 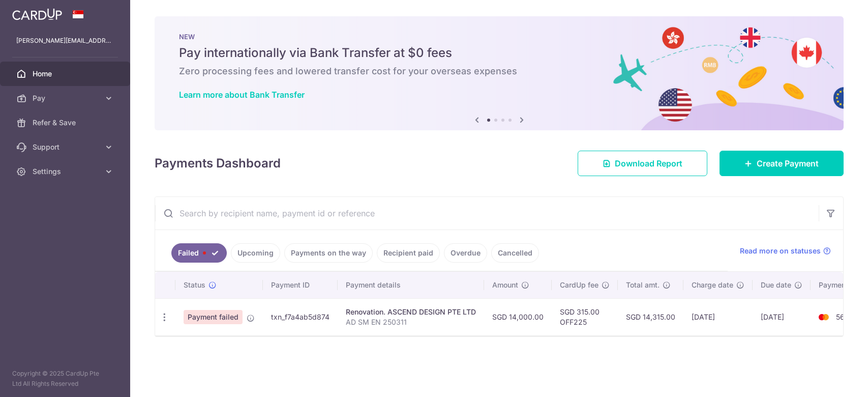 I want to click on h5: Pay internationally via Bank Transfer at $0 fees, so click(x=499, y=53).